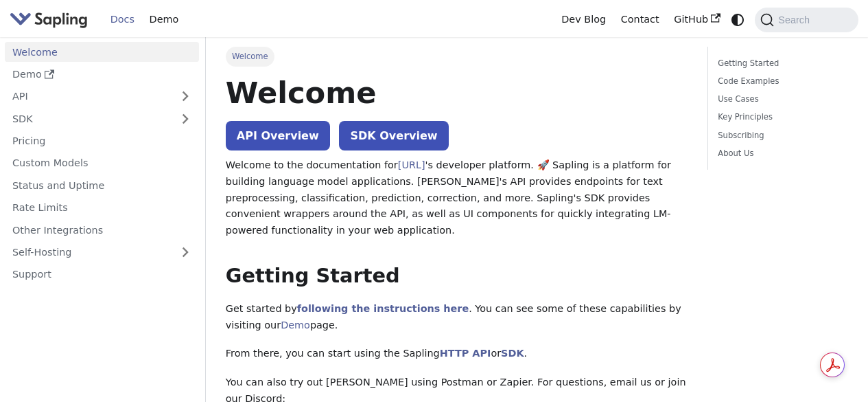  Describe the element at coordinates (250, 56) in the screenshot. I see `span: Welcome` at that location.